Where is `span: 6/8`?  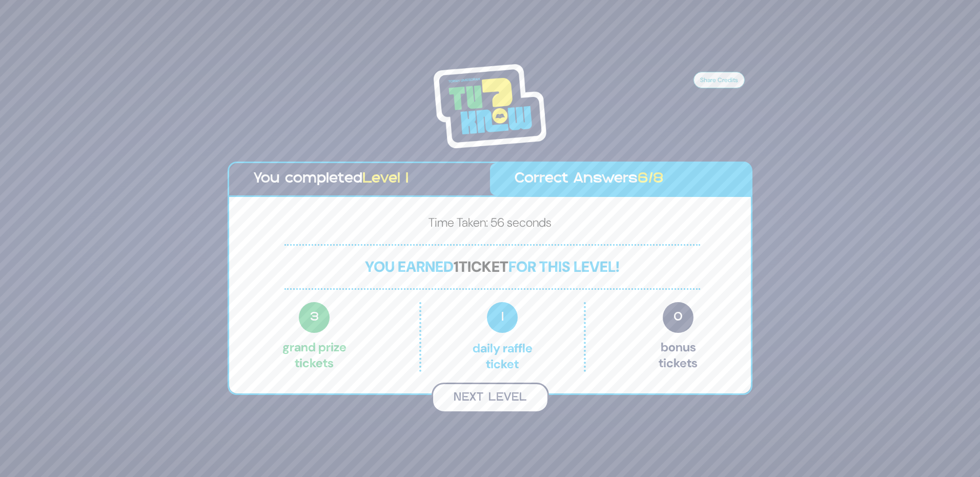 span: 6/8 is located at coordinates (650, 178).